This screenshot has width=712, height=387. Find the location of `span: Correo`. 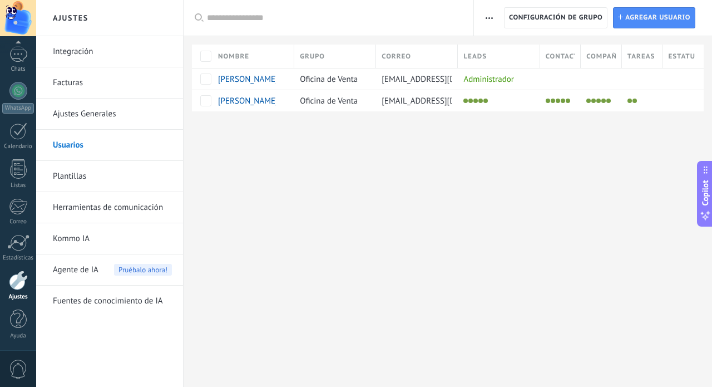

span: Correo is located at coordinates (396, 56).